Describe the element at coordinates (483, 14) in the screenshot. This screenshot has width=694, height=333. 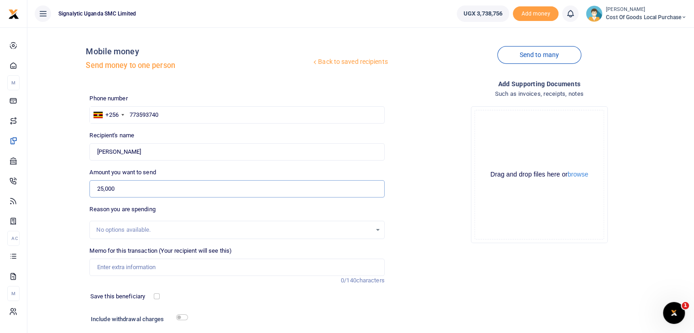
I see `span: UGX 3,738,756` at that location.